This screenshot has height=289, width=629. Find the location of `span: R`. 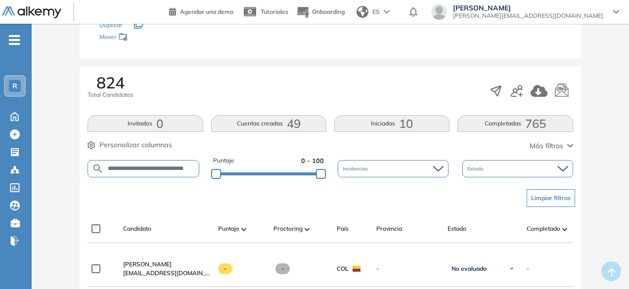

span: R is located at coordinates (15, 86).